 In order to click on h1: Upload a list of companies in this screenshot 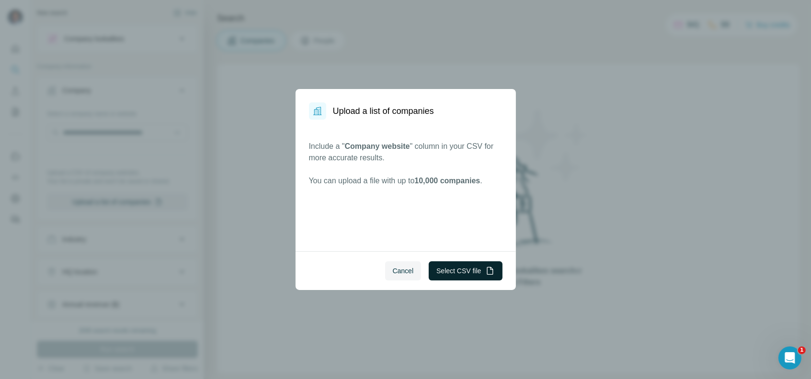, I will do `click(383, 111)`.